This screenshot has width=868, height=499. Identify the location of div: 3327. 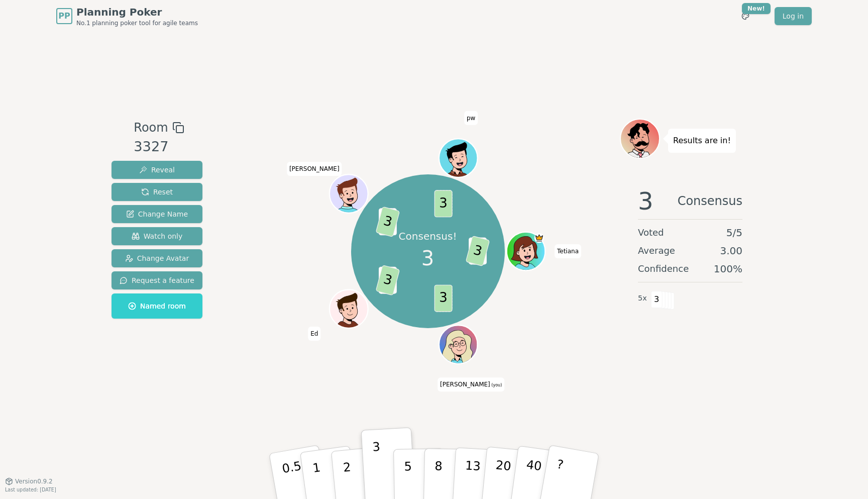
(158, 147).